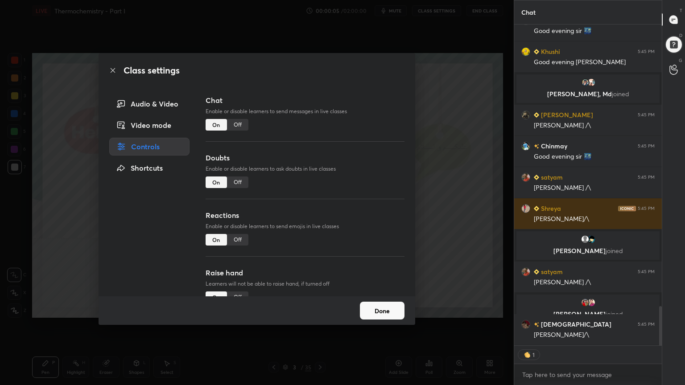  I want to click on img: 9a4fcae35e3d435a81bd3a42a155343f.jpg, so click(526, 209).